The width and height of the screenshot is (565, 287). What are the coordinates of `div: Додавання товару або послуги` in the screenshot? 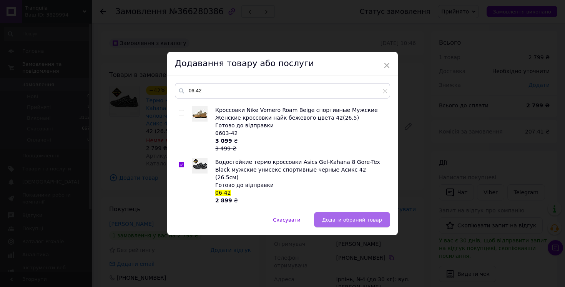 It's located at (283, 63).